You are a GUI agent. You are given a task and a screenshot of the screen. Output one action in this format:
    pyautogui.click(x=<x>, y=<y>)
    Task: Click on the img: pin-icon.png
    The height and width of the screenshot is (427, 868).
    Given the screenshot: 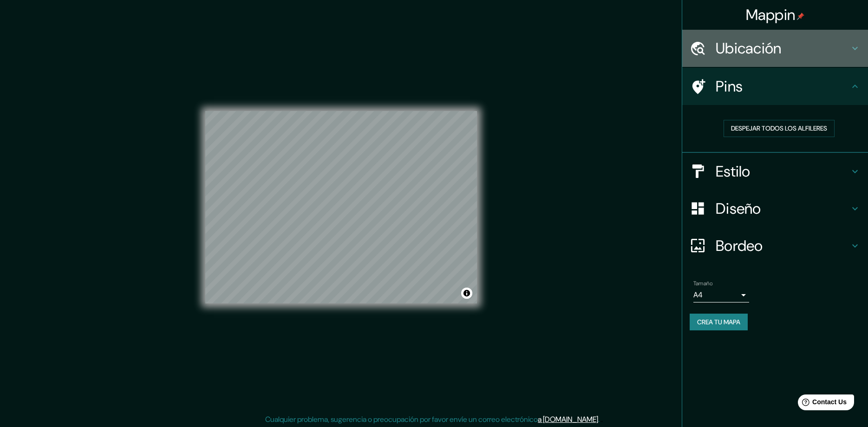 What is the action you would take?
    pyautogui.click(x=801, y=16)
    